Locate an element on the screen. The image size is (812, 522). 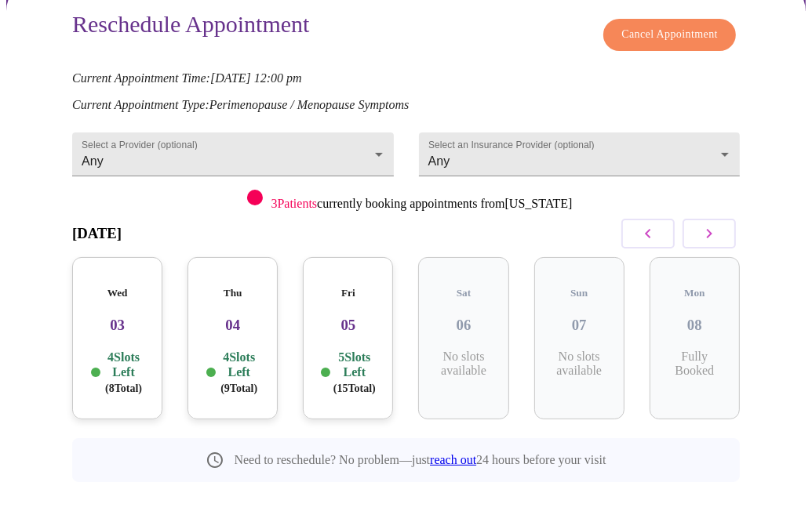
p: Need to reschedule? No problem—just 24 hours before your visit is located at coordinates (419, 461).